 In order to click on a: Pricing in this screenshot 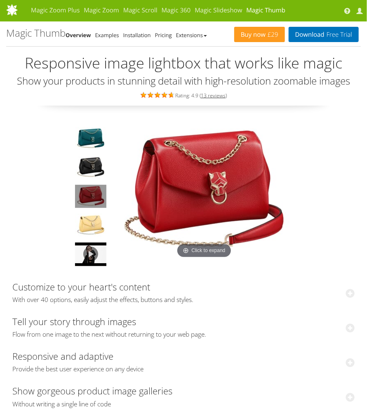, I will do `click(163, 35)`.